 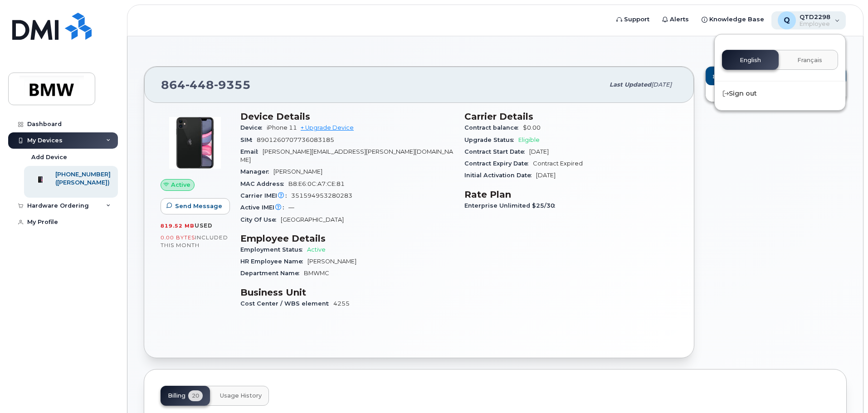 I want to click on h3: Employee Details, so click(x=347, y=239).